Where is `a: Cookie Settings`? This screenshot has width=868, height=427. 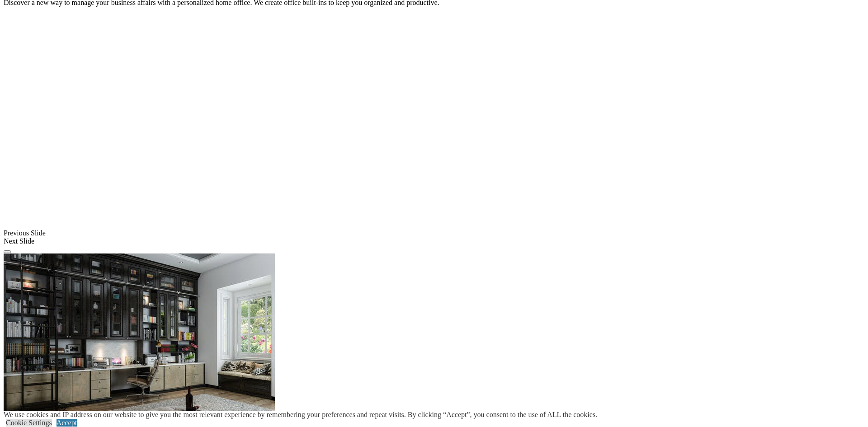 a: Cookie Settings is located at coordinates (29, 422).